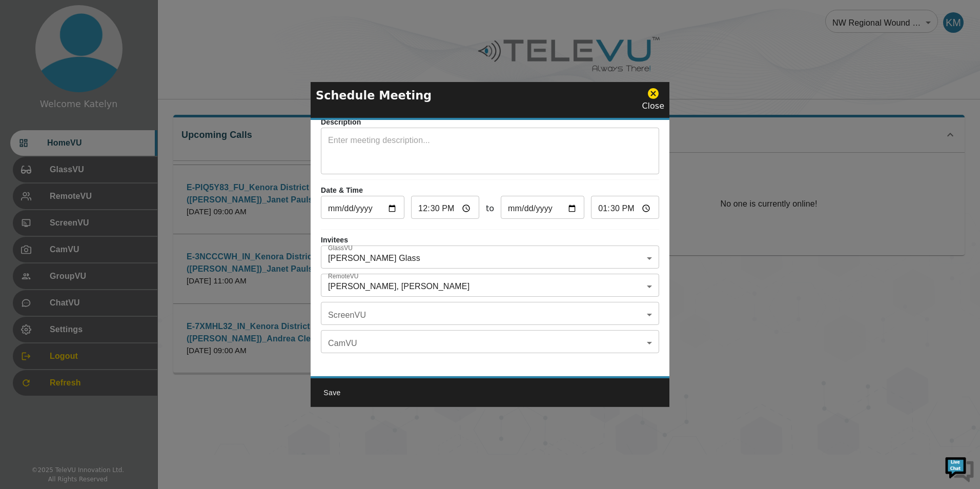 This screenshot has height=489, width=980. Describe the element at coordinates (490, 190) in the screenshot. I see `p: Date & Time` at that location.